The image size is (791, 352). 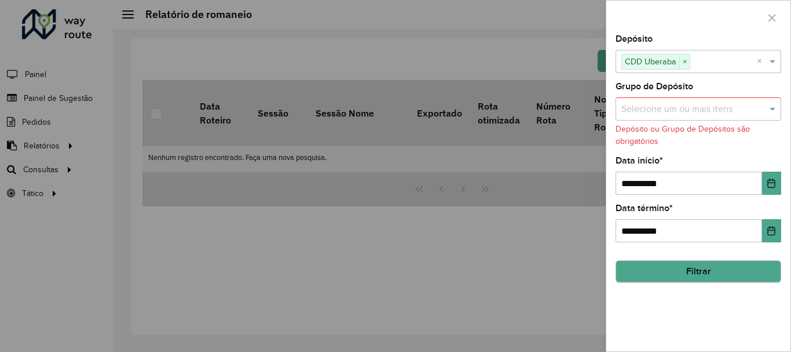 What do you see at coordinates (699, 271) in the screenshot?
I see `button: Filtrar` at bounding box center [699, 271].